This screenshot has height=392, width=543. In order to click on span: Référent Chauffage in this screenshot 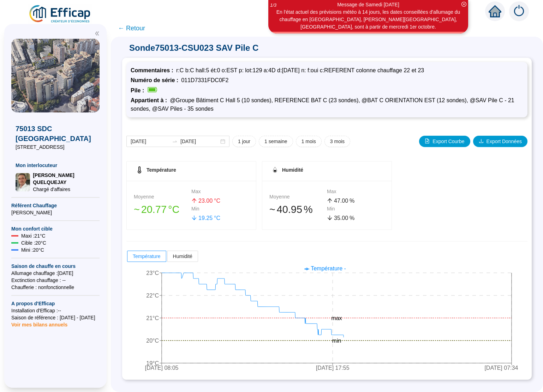, I will do `click(56, 205)`.